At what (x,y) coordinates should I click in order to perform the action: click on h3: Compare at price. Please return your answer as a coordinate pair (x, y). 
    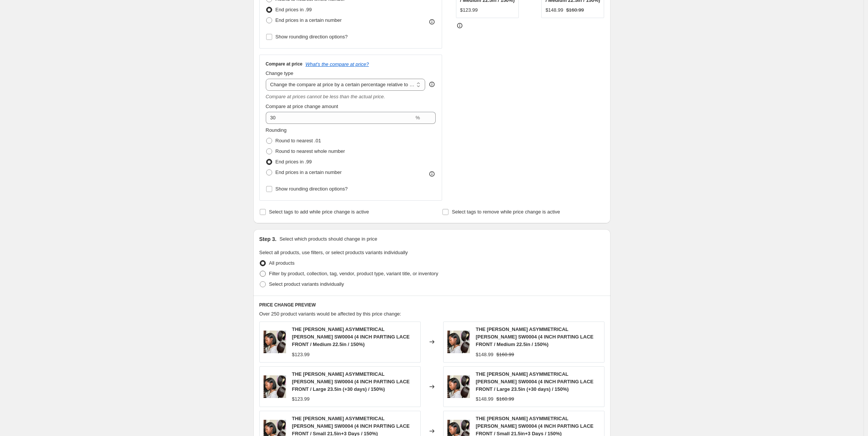
    Looking at the image, I should click on (284, 64).